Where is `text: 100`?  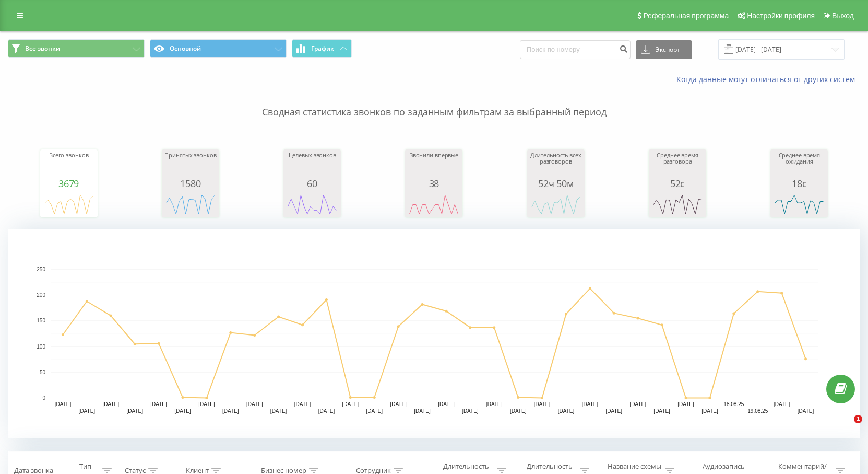 text: 100 is located at coordinates (41, 346).